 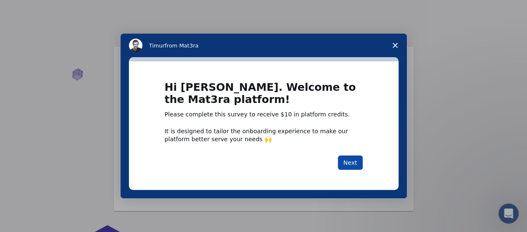 I want to click on button: Next, so click(x=350, y=163).